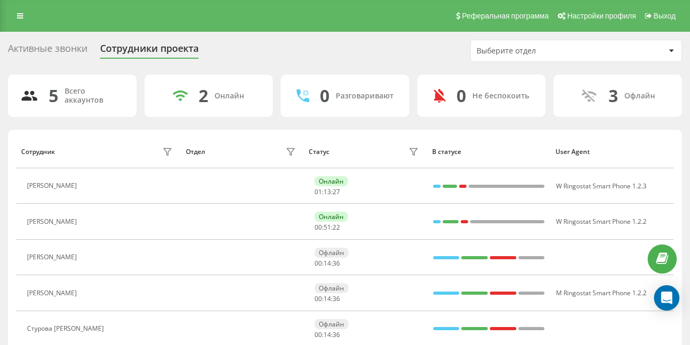  What do you see at coordinates (500, 96) in the screenshot?
I see `div: Не беспокоить` at bounding box center [500, 96].